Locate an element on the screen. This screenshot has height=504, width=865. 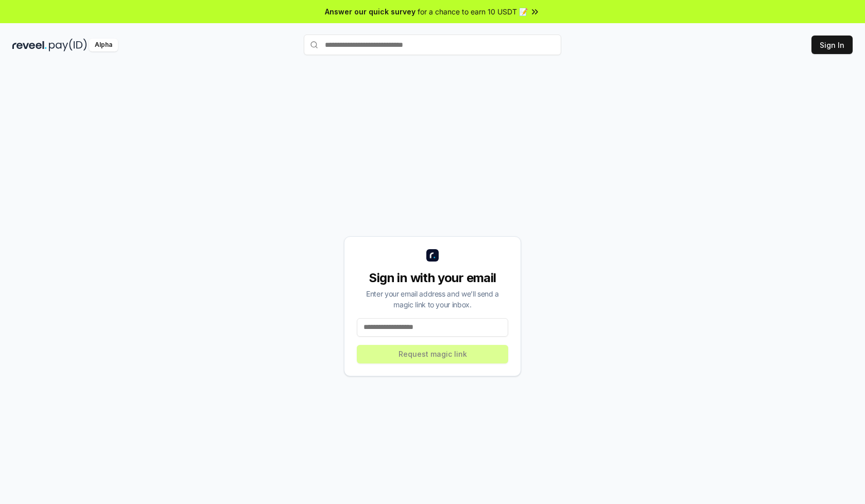
img: reveel_dark is located at coordinates (29, 45).